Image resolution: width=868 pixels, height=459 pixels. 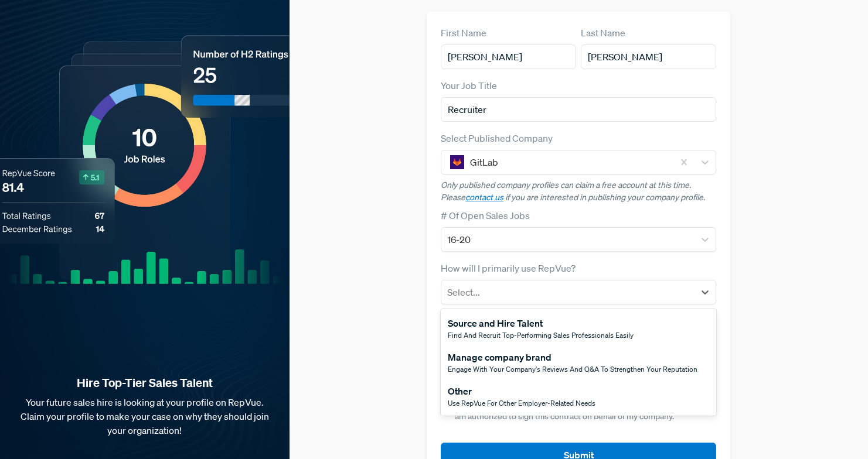 I want to click on label: Select Published Company, so click(x=497, y=138).